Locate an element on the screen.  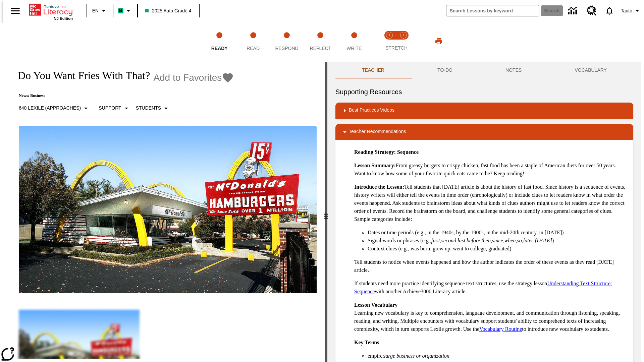
button: TO-DO is located at coordinates (445, 70).